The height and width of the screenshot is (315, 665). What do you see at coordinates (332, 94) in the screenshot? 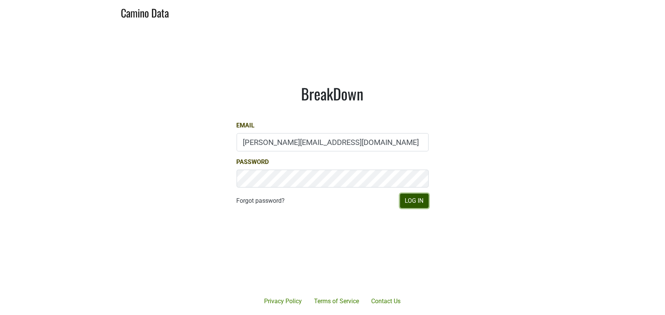
I see `h1: BreakDown` at bounding box center [332, 94].